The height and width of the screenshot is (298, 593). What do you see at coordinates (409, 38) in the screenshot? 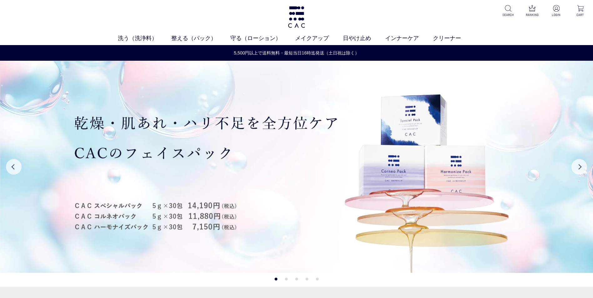
I see `a: インナーケア` at bounding box center [409, 38].